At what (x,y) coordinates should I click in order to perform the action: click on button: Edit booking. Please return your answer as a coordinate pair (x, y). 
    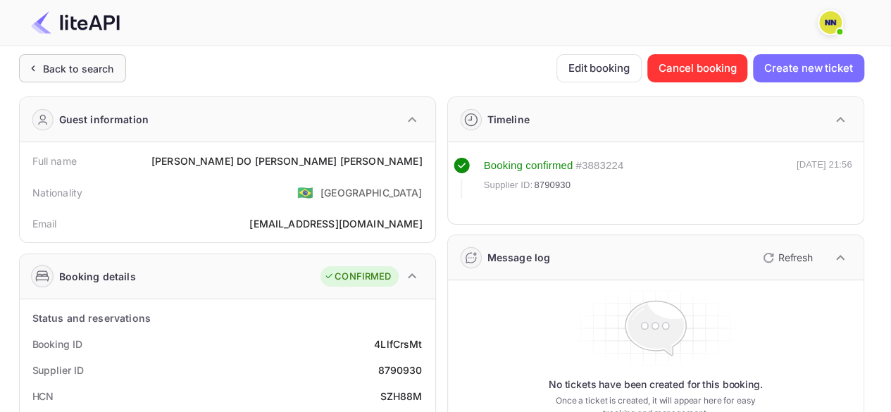
    Looking at the image, I should click on (599, 68).